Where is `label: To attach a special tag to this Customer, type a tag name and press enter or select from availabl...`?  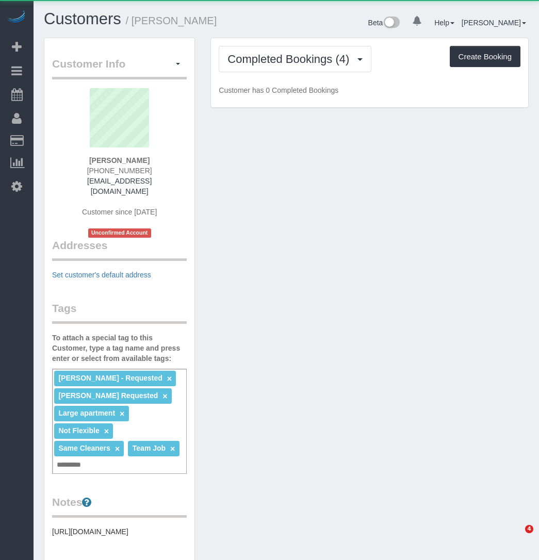 label: To attach a special tag to this Customer, type a tag name and press enter or select from availabl... is located at coordinates (119, 348).